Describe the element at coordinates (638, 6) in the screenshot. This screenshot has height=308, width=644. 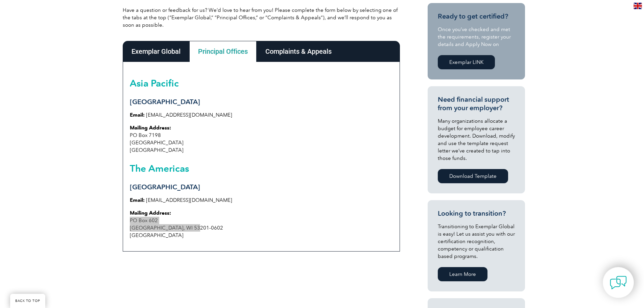
I see `img: en` at that location.